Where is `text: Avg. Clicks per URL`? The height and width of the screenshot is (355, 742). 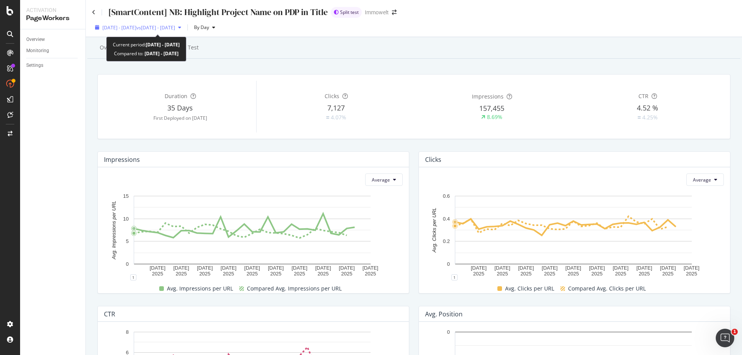
text: Avg. Clicks per URL is located at coordinates (434, 230).